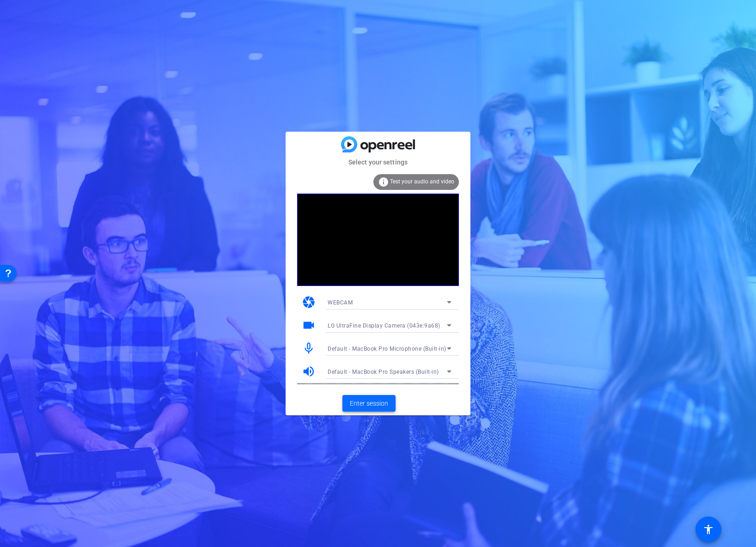 This screenshot has height=547, width=756. What do you see at coordinates (387, 348) in the screenshot?
I see `span: Default - MacBook Pro Microphone (Built-in)` at bounding box center [387, 348].